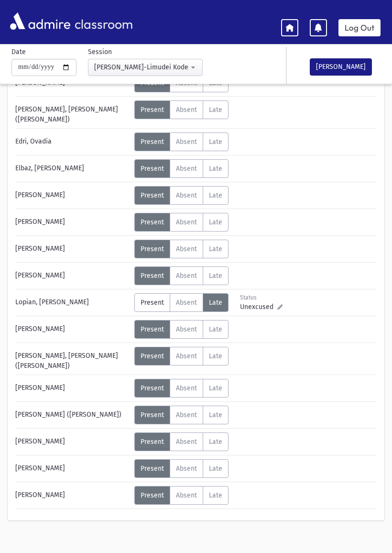 The height and width of the screenshot is (553, 392). What do you see at coordinates (360, 27) in the screenshot?
I see `a: Log Out` at bounding box center [360, 27].